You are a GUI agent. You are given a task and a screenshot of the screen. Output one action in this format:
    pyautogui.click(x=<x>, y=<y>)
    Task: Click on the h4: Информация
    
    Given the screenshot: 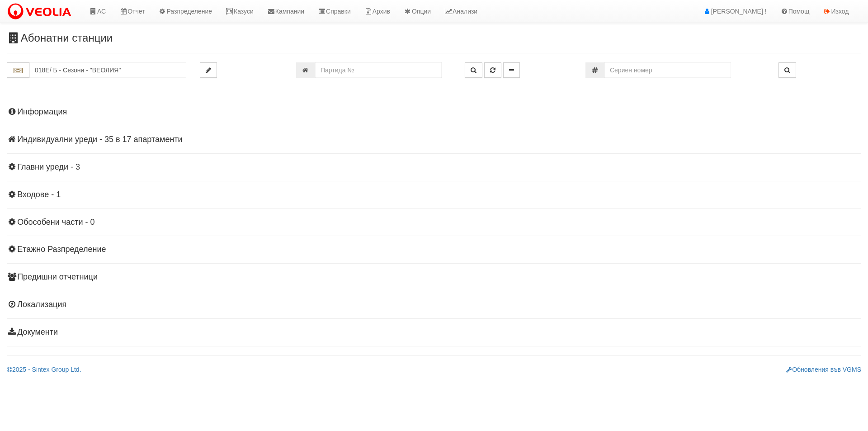 What is the action you would take?
    pyautogui.click(x=434, y=112)
    